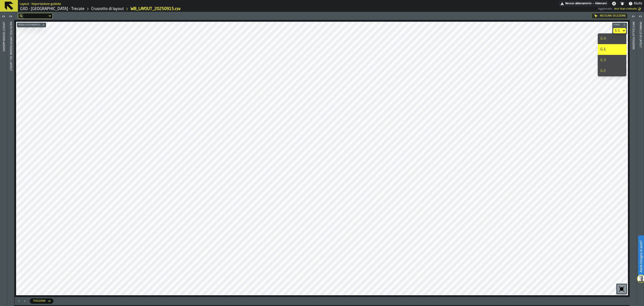  I want to click on ul: dropdown-menu, so click(612, 55).